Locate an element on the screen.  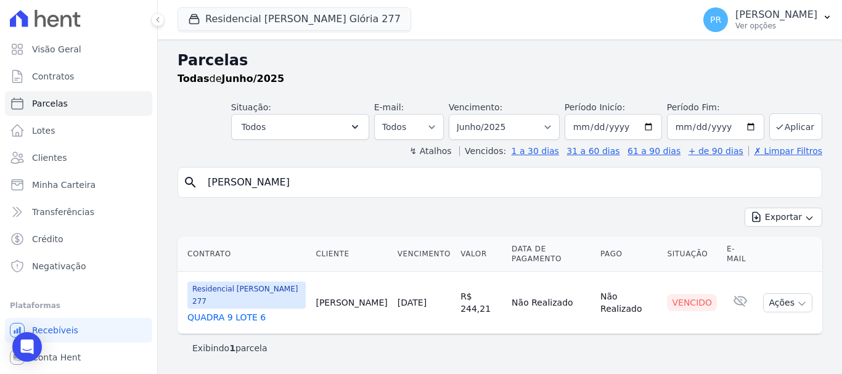
i: search is located at coordinates (190, 182).